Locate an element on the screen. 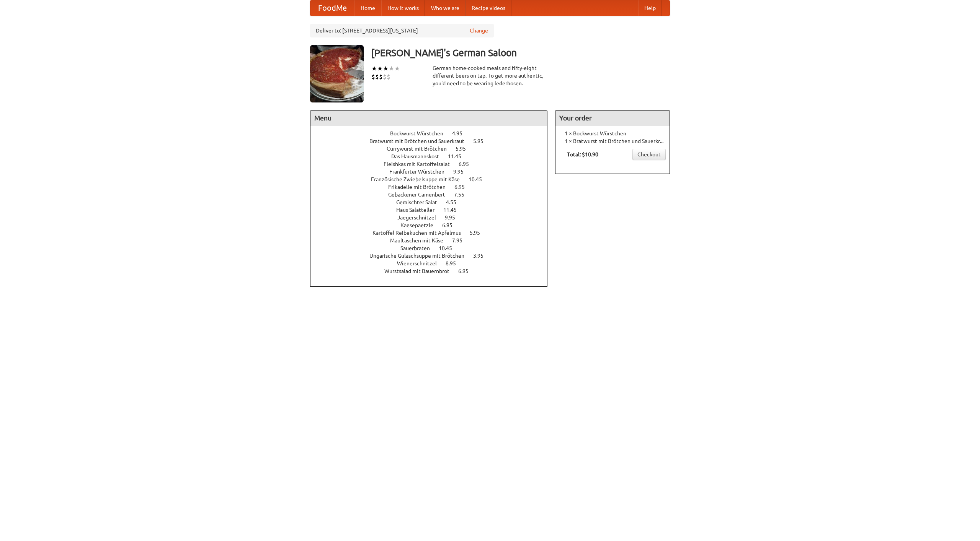  span: 3.95 is located at coordinates (482, 256).